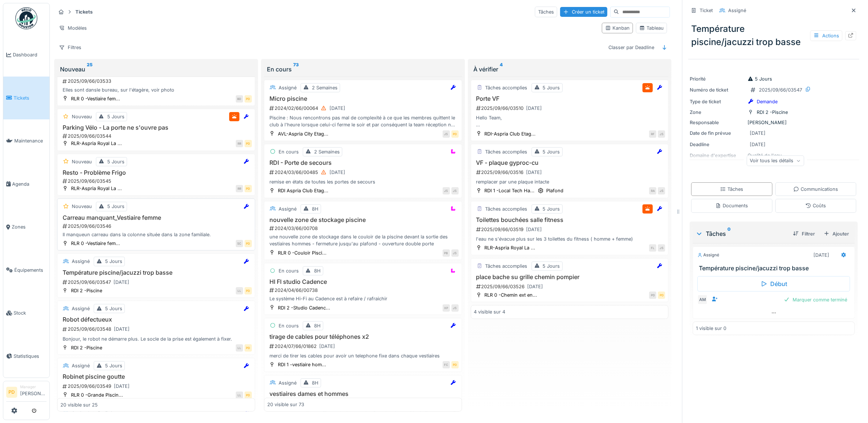  Describe the element at coordinates (711, 327) in the screenshot. I see `div: 1 visible sur 0` at that location.